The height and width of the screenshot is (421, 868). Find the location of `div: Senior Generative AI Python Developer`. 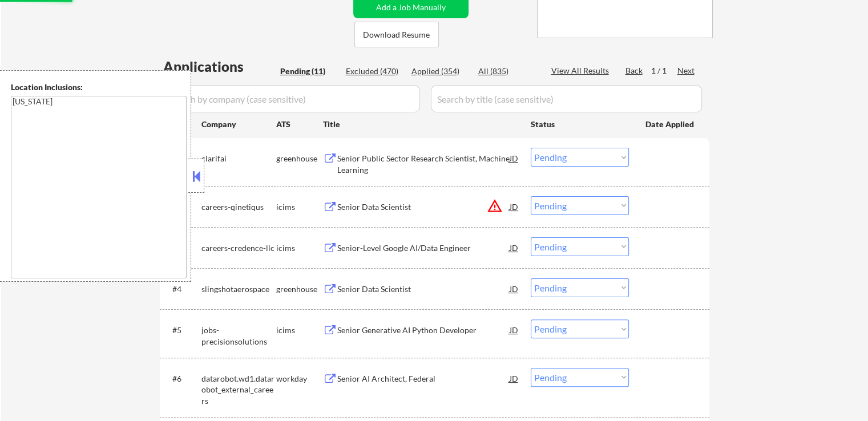

div: Senior Generative AI Python Developer is located at coordinates (423, 330).